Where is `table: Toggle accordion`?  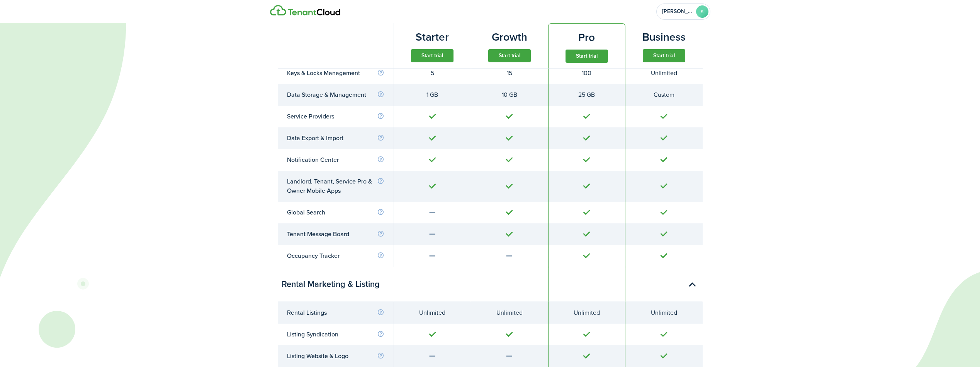
table: Toggle accordion is located at coordinates (490, 153).